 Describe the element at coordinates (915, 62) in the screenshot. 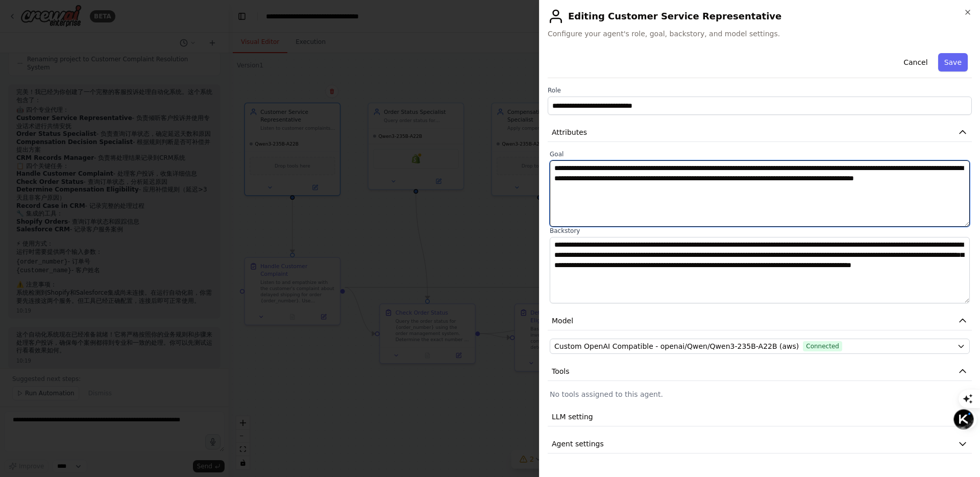

I see `button: Cancel` at that location.